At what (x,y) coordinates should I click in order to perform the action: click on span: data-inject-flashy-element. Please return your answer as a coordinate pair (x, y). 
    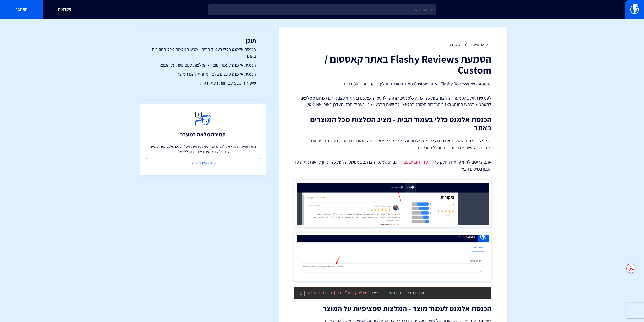
    Looking at the image, I should click on (346, 293).